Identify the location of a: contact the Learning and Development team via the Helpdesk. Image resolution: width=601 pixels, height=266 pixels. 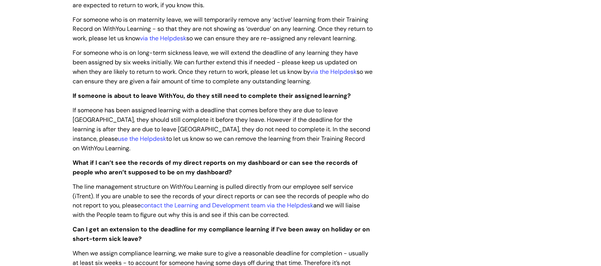
(227, 205).